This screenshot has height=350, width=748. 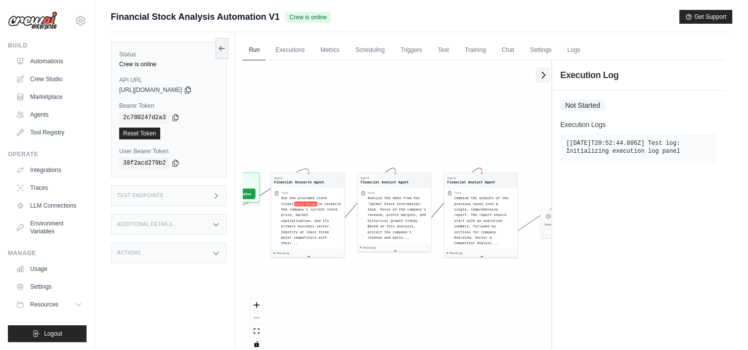 What do you see at coordinates (563, 224) in the screenshot?
I see `div: Status:WaitingNo Result Yet` at bounding box center [563, 224].